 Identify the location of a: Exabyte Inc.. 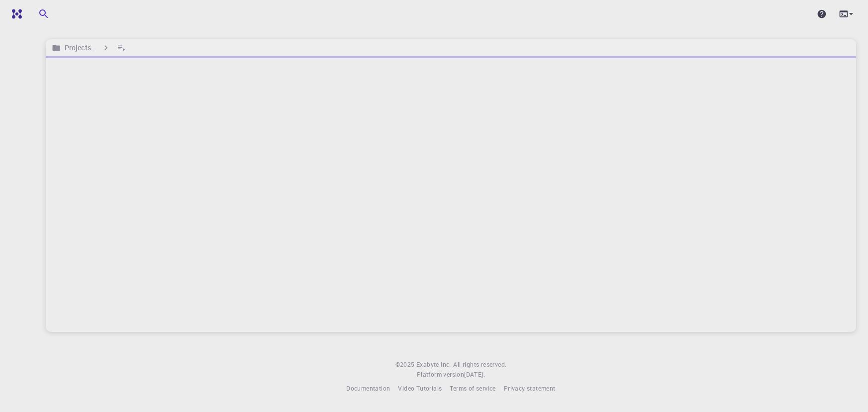
(434, 365).